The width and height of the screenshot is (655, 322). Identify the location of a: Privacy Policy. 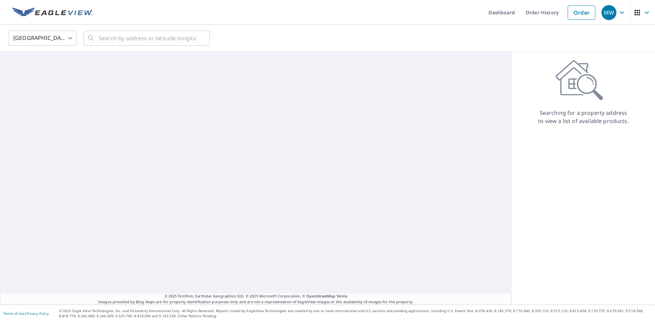
(38, 314).